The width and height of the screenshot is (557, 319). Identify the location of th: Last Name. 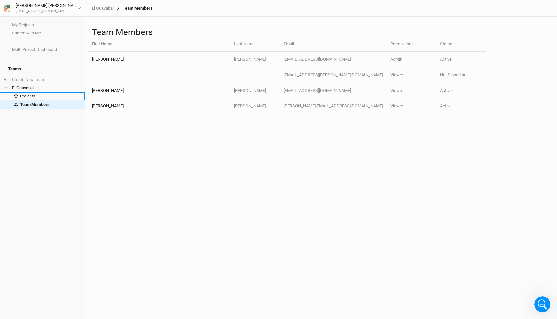
(255, 44).